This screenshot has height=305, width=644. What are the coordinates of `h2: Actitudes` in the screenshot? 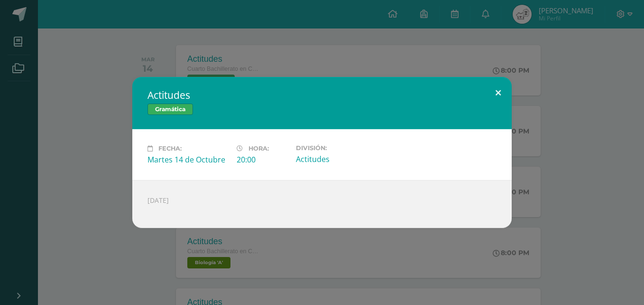 It's located at (322, 95).